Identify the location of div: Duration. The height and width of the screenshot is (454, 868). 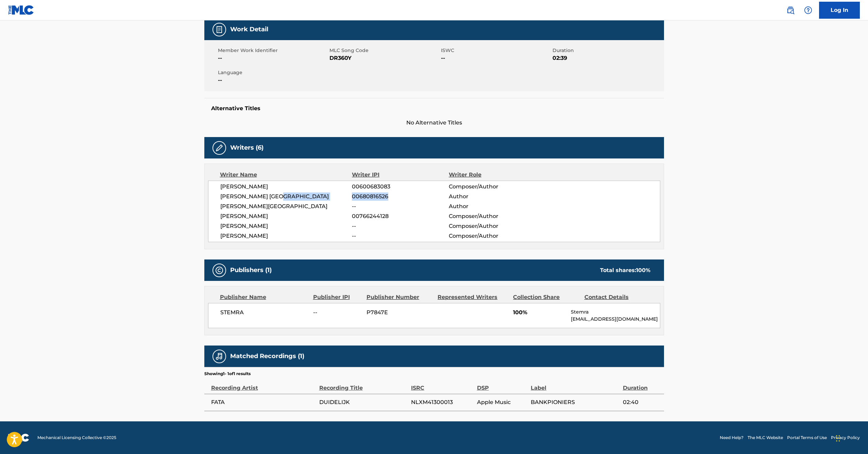
(642, 384).